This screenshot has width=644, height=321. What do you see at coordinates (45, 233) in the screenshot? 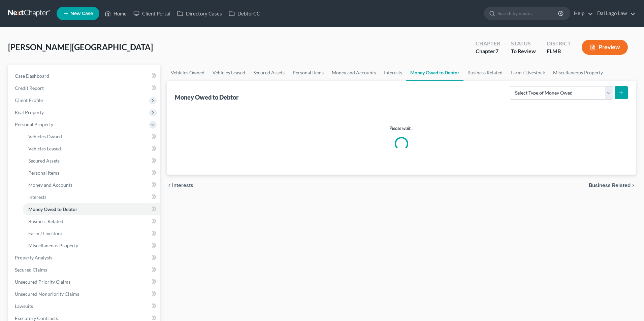
I see `span: Farm / Livestock` at bounding box center [45, 233].